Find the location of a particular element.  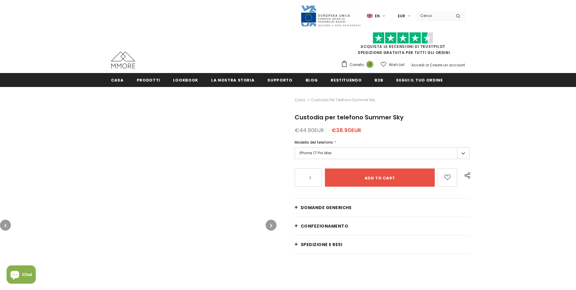

inbox-online-store-chat: Shopify online store chat is located at coordinates (21, 275).